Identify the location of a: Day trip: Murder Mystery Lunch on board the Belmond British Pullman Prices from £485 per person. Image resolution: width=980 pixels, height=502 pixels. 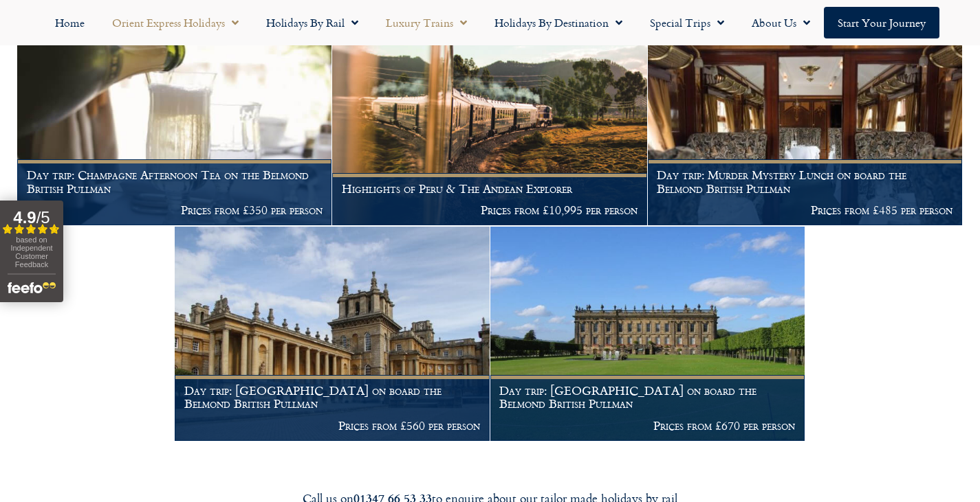
(806, 119).